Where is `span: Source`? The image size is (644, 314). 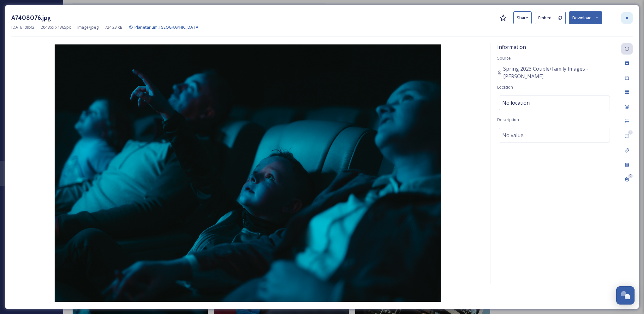 span: Source is located at coordinates (504, 58).